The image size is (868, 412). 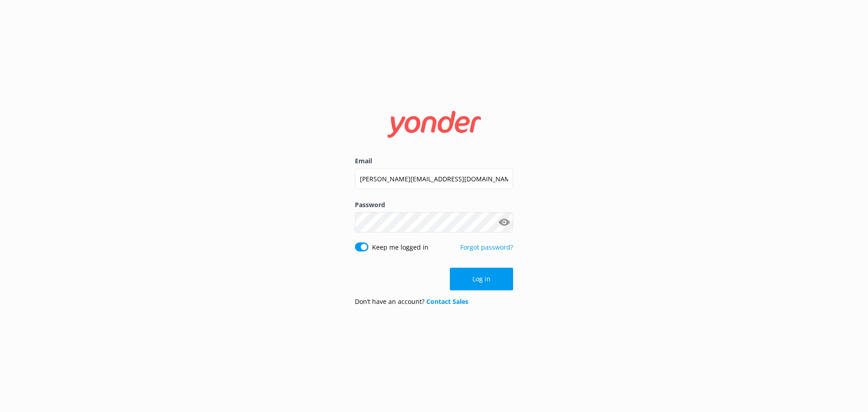 I want to click on button: Show password, so click(x=504, y=223).